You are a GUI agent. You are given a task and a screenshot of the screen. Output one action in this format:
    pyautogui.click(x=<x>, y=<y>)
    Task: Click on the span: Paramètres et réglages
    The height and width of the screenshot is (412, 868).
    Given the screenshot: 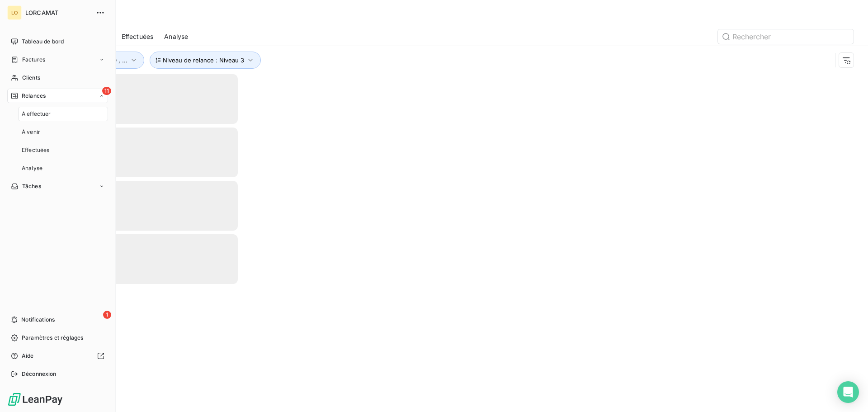 What is the action you would take?
    pyautogui.click(x=52, y=337)
    